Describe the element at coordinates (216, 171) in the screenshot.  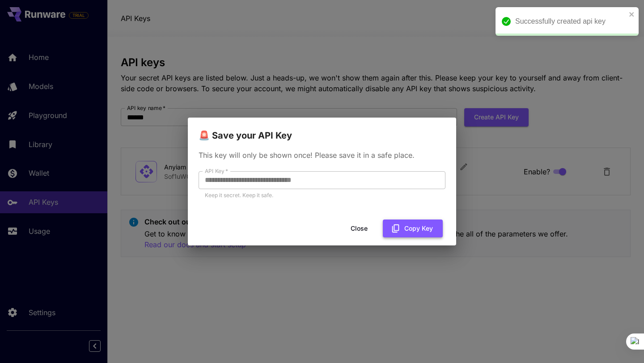
I see `label: API Key` at that location.